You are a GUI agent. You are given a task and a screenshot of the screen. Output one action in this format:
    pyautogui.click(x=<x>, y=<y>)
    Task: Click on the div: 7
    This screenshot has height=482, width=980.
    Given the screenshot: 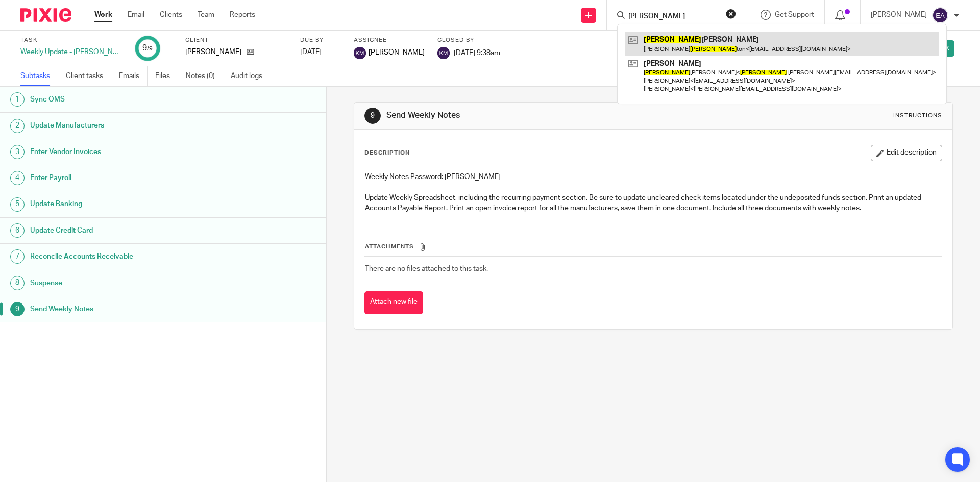 What is the action you would take?
    pyautogui.click(x=17, y=257)
    